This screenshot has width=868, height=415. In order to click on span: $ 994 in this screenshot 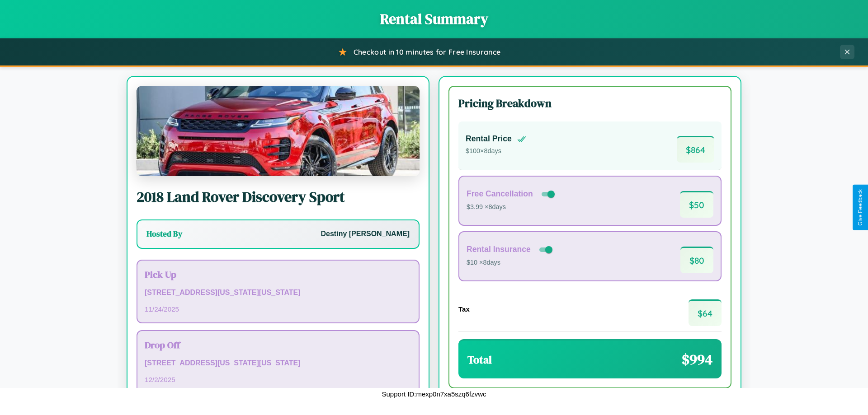, I will do `click(697, 360)`.